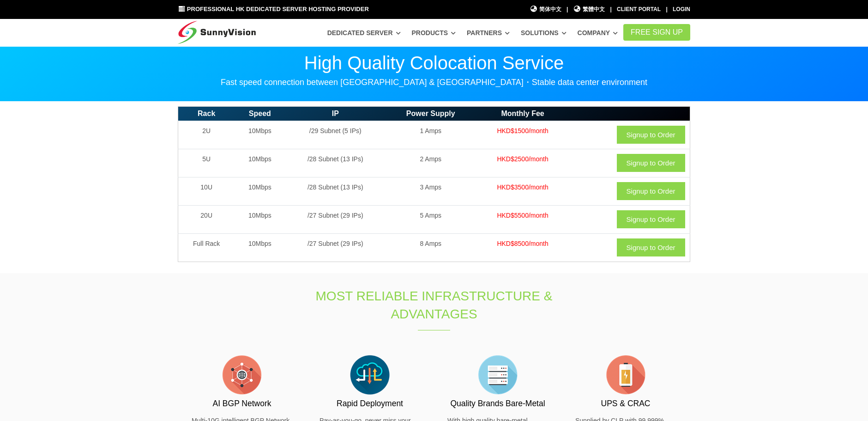 This screenshot has width=868, height=421. What do you see at coordinates (335, 114) in the screenshot?
I see `th: IP` at bounding box center [335, 114].